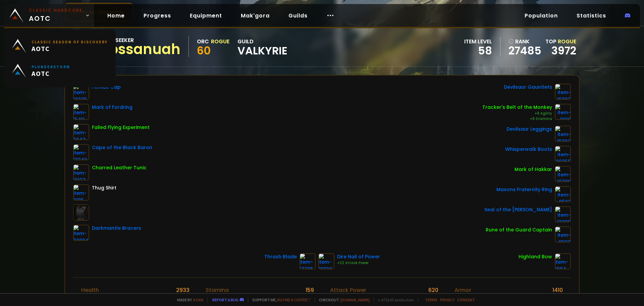 Image resolution: width=644 pixels, height=306 pixels. What do you see at coordinates (119, 167) in the screenshot?
I see `div: Charred Leather Tunic` at bounding box center [119, 167].